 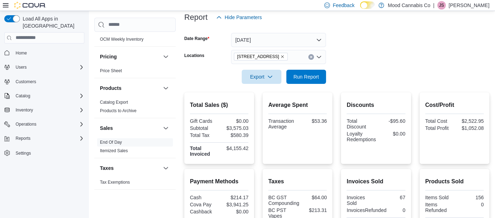 I want to click on h2: Cost/Profit, so click(x=454, y=105).